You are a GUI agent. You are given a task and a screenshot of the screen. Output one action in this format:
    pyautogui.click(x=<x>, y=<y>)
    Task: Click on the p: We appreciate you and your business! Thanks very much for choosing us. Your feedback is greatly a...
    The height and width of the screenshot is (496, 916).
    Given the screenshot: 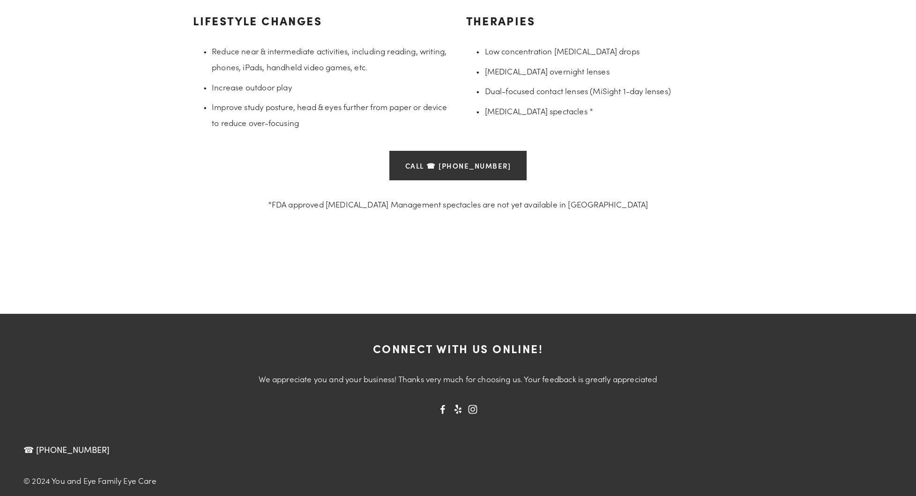 What is the action you would take?
    pyautogui.click(x=458, y=379)
    